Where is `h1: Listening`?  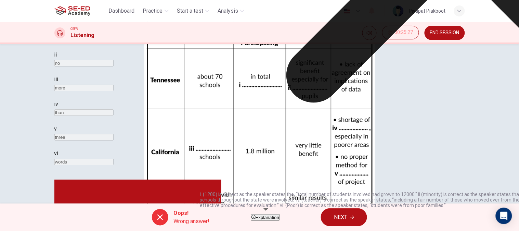 h1: Listening is located at coordinates (83, 35).